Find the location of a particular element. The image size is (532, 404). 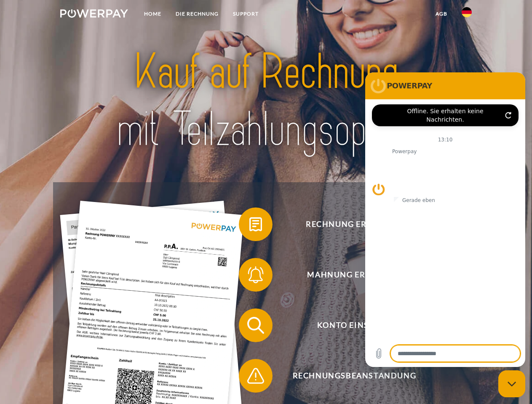

img: de is located at coordinates (466, 12).